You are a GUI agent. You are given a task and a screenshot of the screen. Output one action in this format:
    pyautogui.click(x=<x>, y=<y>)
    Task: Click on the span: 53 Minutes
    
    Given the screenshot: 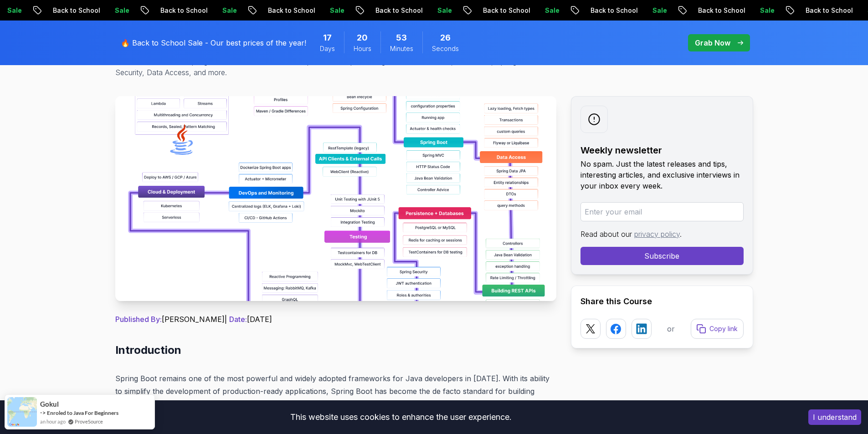 What is the action you would take?
    pyautogui.click(x=401, y=38)
    